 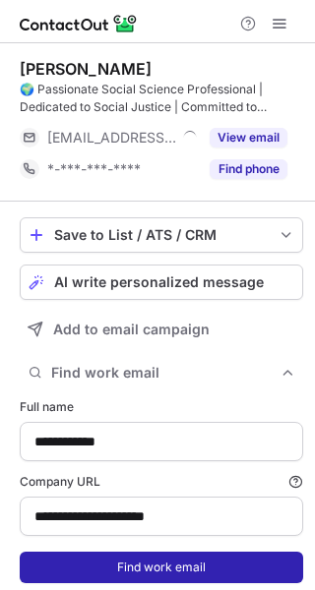 I want to click on span: Add to email campaign, so click(x=131, y=330).